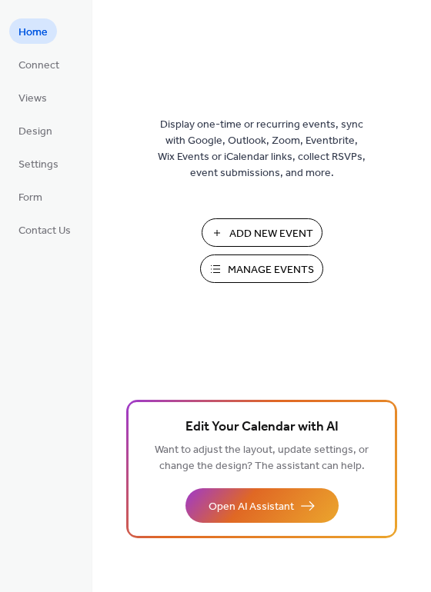 This screenshot has width=431, height=592. Describe the element at coordinates (261, 458) in the screenshot. I see `span: Want to adjust the layout, update settings, or change the design? The assistant can help.` at that location.